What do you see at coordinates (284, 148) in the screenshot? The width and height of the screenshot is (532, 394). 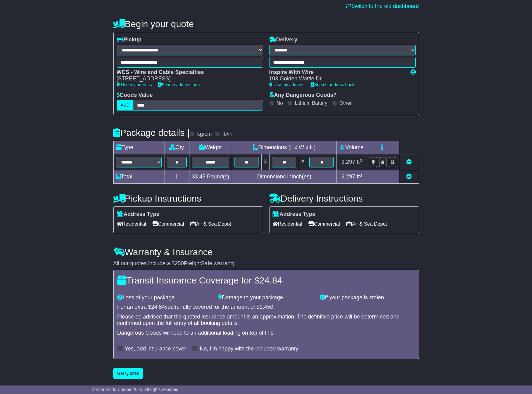 I see `td: Dimensions (L x W x H)` at bounding box center [284, 148].